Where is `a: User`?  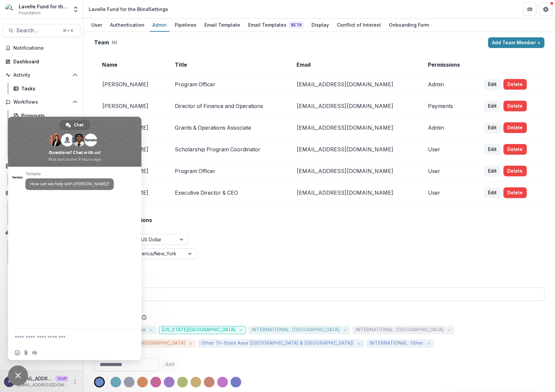
a: User is located at coordinates (97, 25).